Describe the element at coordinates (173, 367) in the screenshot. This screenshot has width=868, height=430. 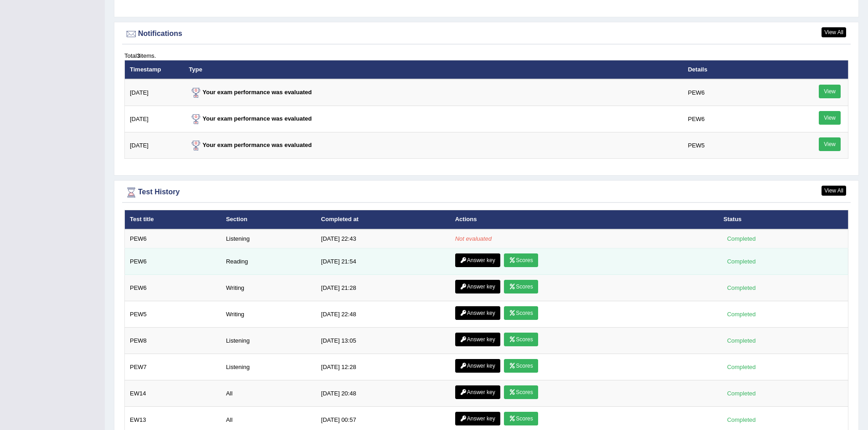
I see `td: PEW7` at that location.